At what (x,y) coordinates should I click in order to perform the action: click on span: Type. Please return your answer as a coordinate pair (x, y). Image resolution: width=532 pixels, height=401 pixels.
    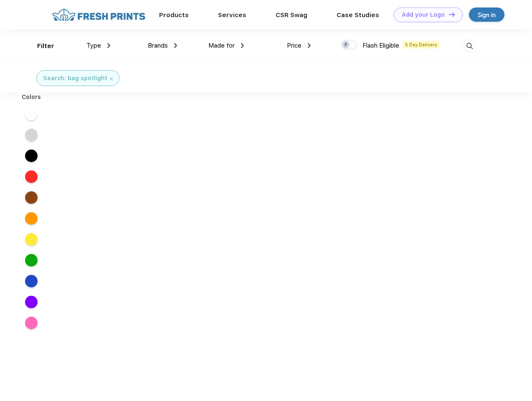
    Looking at the image, I should click on (93, 46).